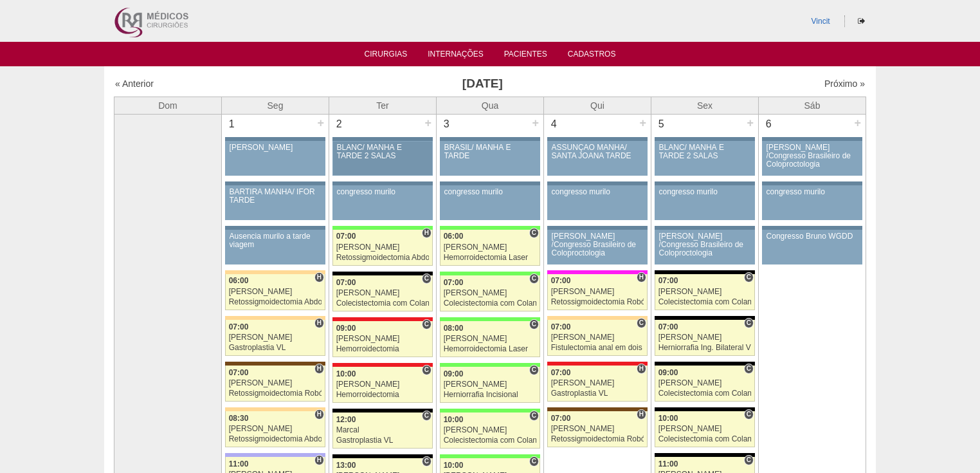 The height and width of the screenshot is (473, 980). Describe the element at coordinates (231, 124) in the screenshot. I see `div: 1` at that location.